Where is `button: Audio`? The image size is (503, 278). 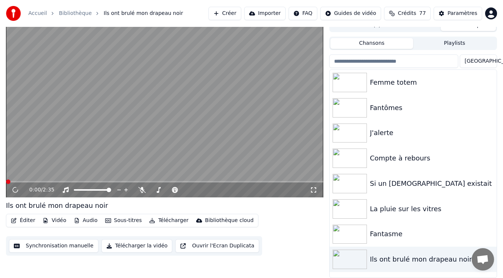
button: Audio is located at coordinates (86, 220).